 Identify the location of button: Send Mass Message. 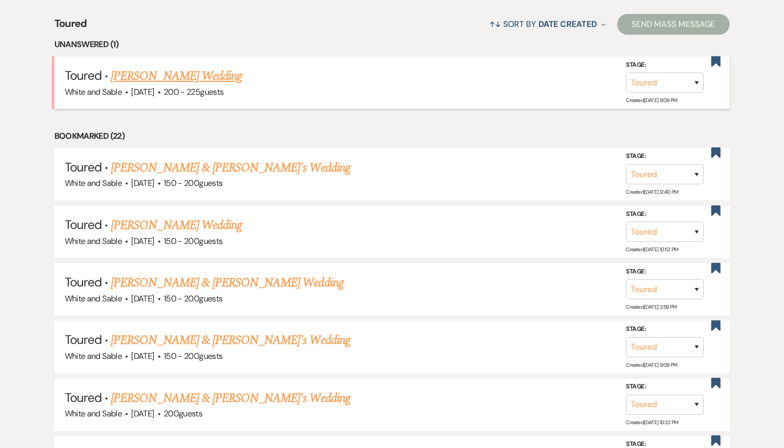
(673, 24).